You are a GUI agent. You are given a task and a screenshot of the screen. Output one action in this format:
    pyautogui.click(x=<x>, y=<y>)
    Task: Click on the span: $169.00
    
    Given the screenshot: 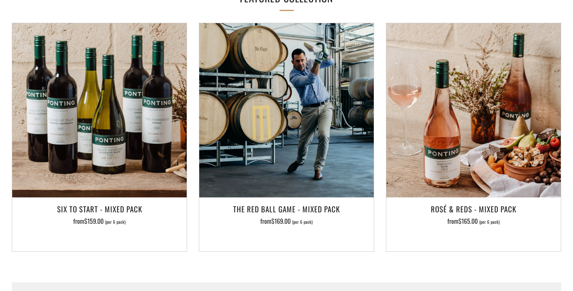 What is the action you would take?
    pyautogui.click(x=281, y=221)
    